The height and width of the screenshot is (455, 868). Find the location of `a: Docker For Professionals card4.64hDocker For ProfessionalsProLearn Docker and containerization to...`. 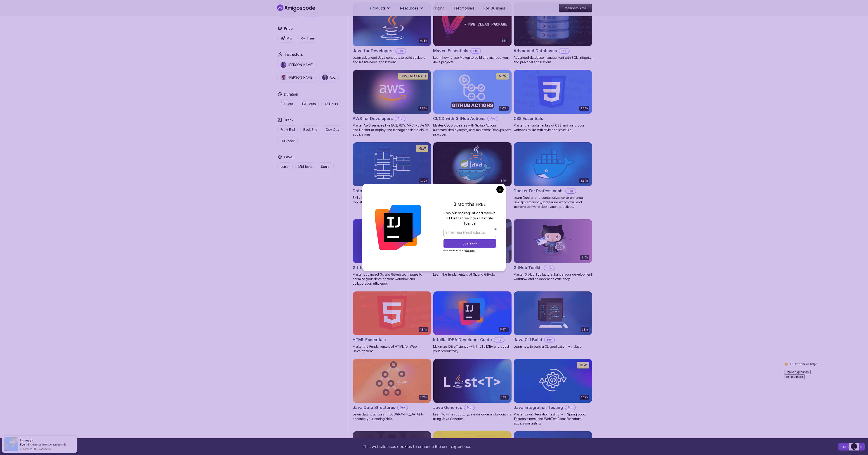

a: Docker For Professionals card4.64hDocker For ProfessionalsProLearn Docker and containerization to... is located at coordinates (553, 175).